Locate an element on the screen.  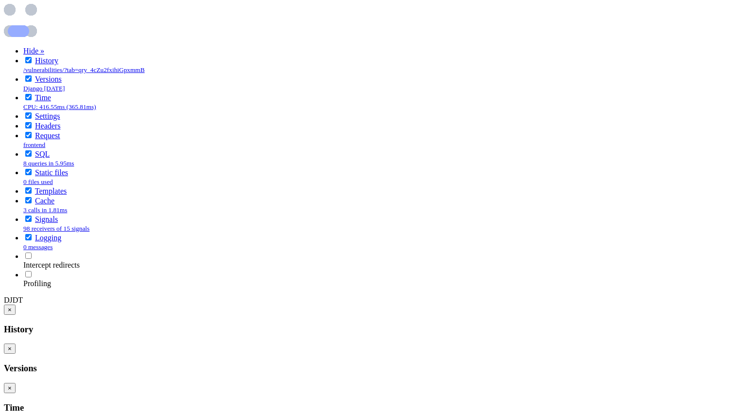
a: TimeCPU: 416.55ms (365.81ms) is located at coordinates (60, 102).